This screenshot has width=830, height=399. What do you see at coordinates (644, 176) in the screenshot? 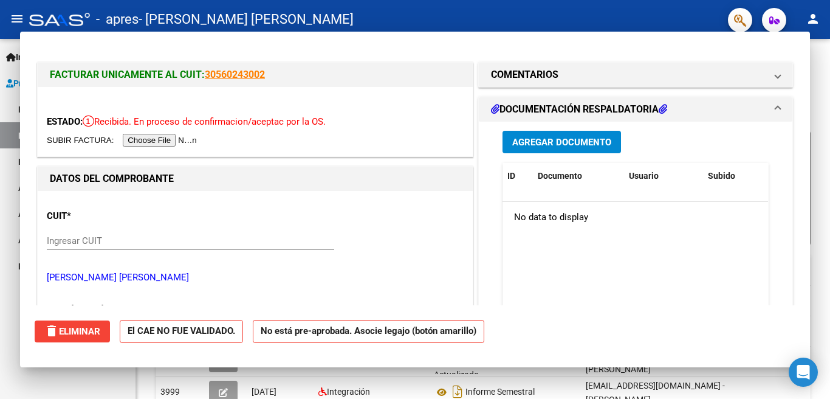
I see `span: Usuario` at bounding box center [644, 176].